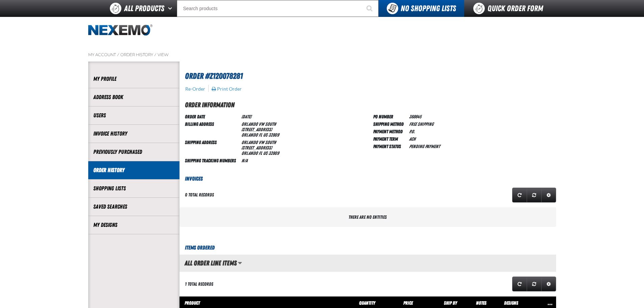 The height and width of the screenshot is (308, 644). I want to click on a: Address Book, so click(134, 97).